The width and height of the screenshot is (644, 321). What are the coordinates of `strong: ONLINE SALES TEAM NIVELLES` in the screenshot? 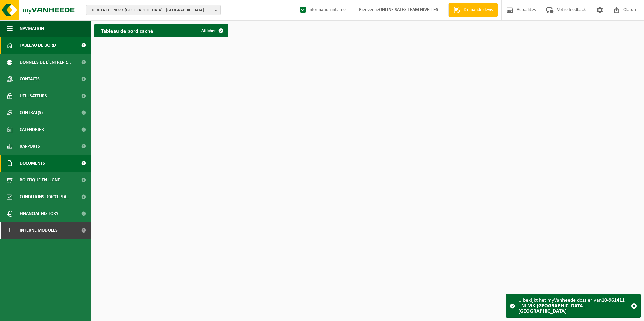 It's located at (408, 10).